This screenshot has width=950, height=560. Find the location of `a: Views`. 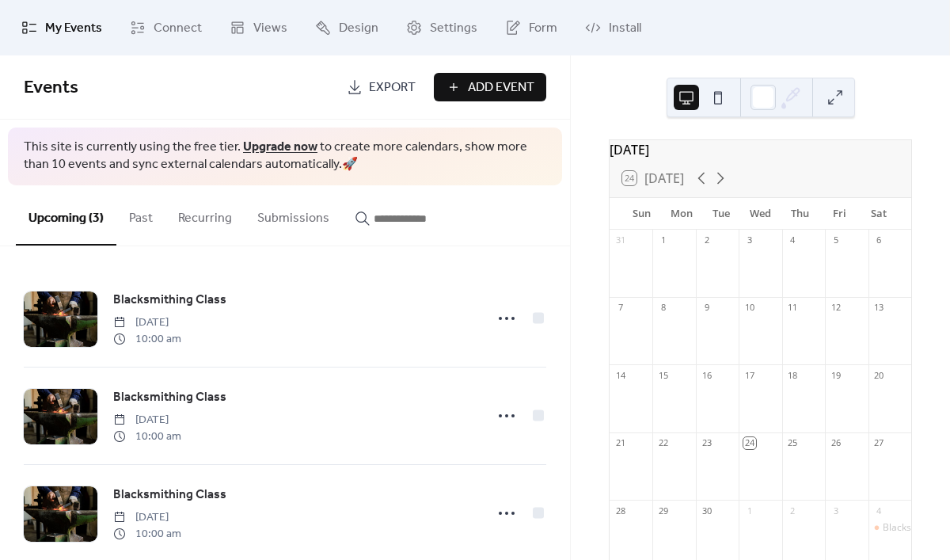

a: Views is located at coordinates (258, 27).